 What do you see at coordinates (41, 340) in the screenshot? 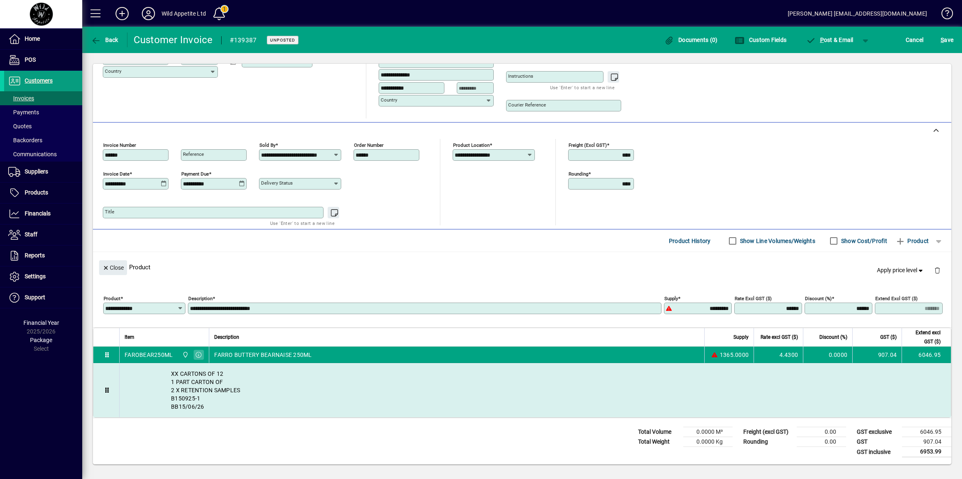
I see `span: Package` at bounding box center [41, 340].